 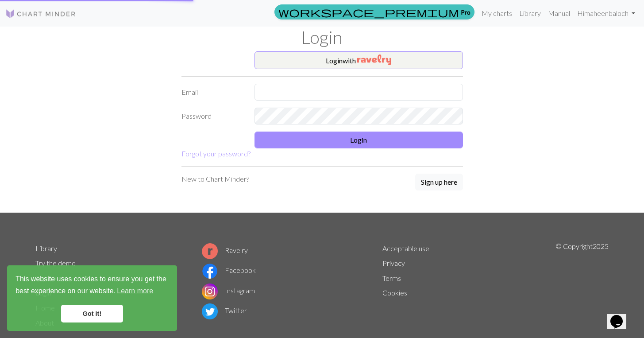 What do you see at coordinates (41, 14) in the screenshot?
I see `img: Logo` at bounding box center [41, 14].